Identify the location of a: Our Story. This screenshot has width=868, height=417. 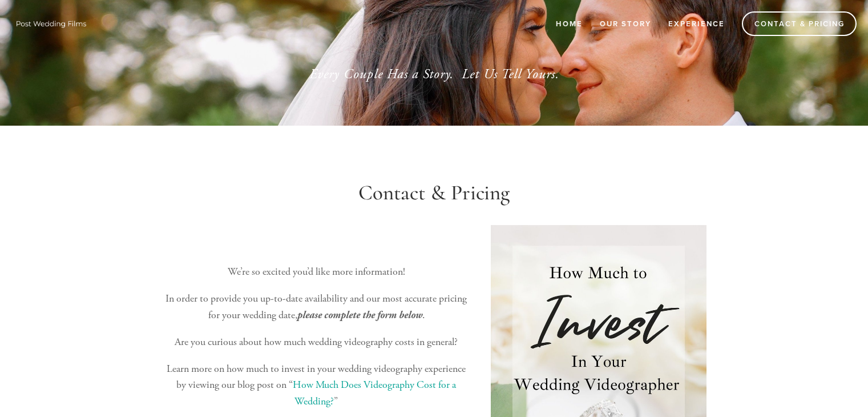
(625, 24).